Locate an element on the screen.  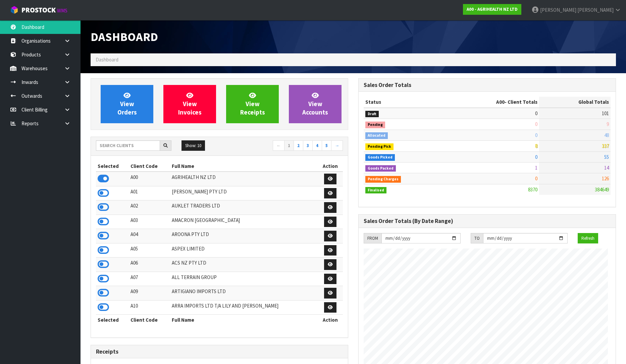
a: A00 - AGRIHEALTH NZ LTD is located at coordinates (492, 9).